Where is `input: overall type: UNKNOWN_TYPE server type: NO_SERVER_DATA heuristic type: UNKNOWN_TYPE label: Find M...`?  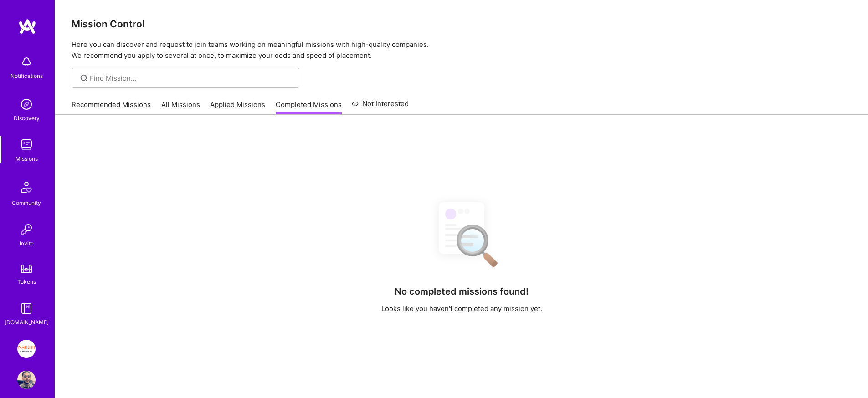 input: overall type: UNKNOWN_TYPE server type: NO_SERVER_DATA heuristic type: UNKNOWN_TYPE label: Find M... is located at coordinates (191, 78).